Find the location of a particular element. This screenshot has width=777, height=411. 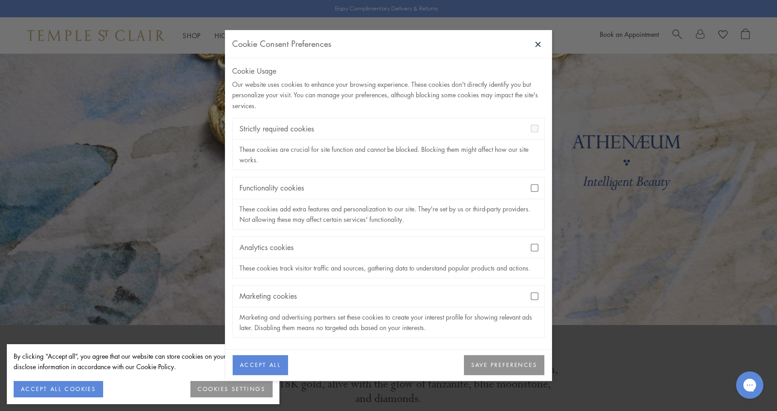

div: Marketing cookies is located at coordinates (388, 296).